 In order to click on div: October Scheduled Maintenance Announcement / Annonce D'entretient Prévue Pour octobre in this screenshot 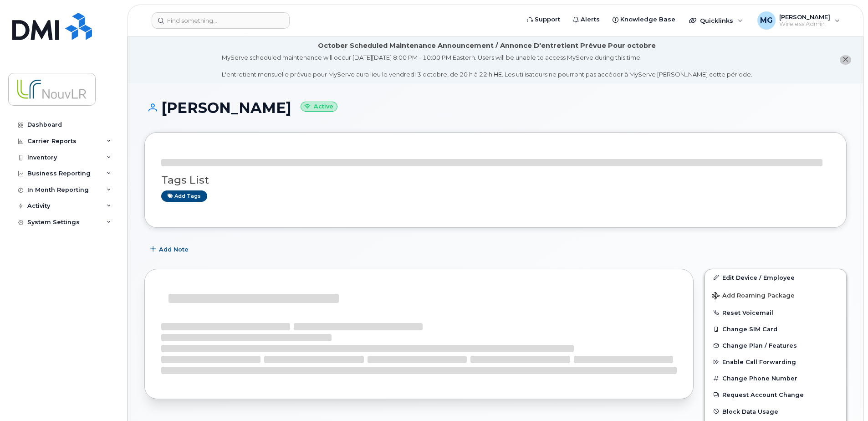, I will do `click(487, 46)`.